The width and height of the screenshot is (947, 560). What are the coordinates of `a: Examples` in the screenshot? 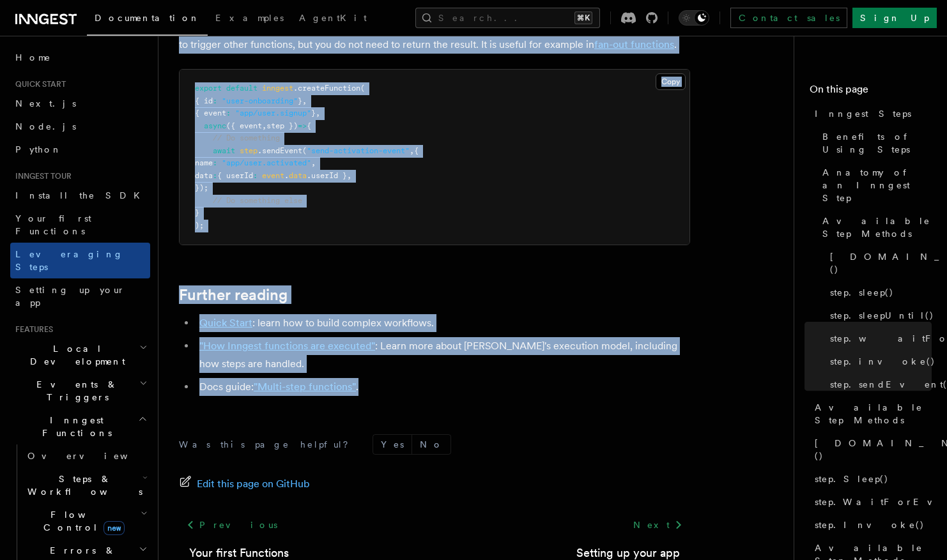 It's located at (250, 19).